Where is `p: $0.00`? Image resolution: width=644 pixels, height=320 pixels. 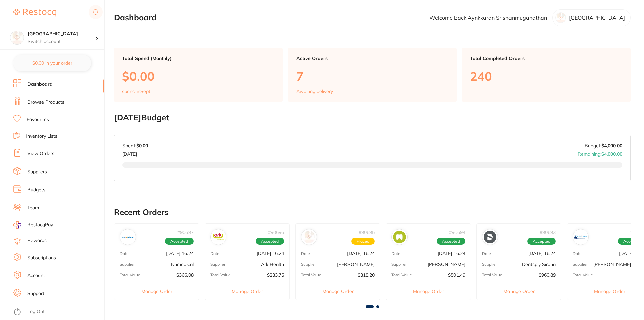
p: $0.00 is located at coordinates (198, 75).